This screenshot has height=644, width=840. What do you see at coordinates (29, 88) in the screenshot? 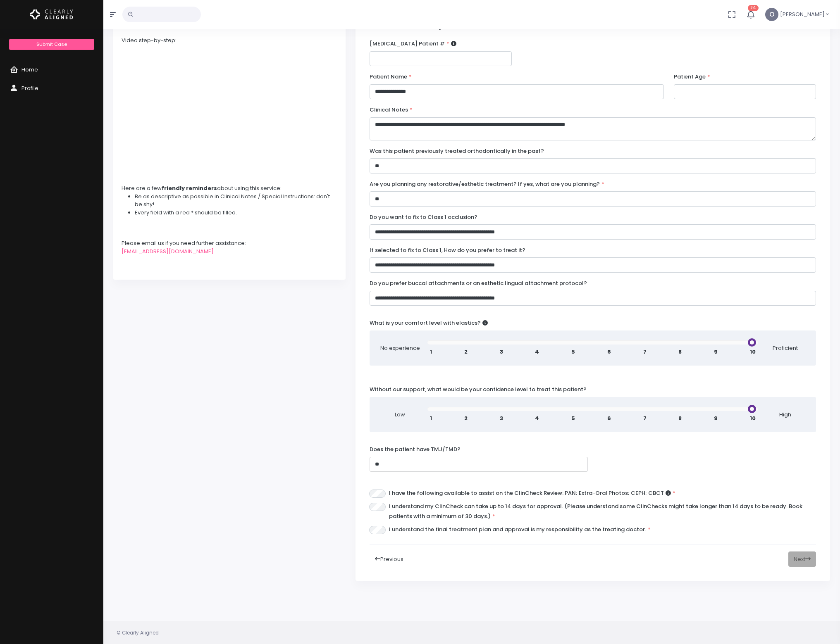
I see `span: Profile` at bounding box center [29, 88].